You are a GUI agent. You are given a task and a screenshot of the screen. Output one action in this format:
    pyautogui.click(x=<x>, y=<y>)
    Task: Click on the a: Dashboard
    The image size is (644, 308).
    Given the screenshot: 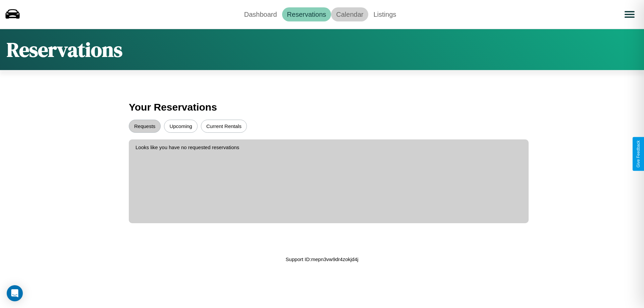 What is the action you would take?
    pyautogui.click(x=261, y=15)
    